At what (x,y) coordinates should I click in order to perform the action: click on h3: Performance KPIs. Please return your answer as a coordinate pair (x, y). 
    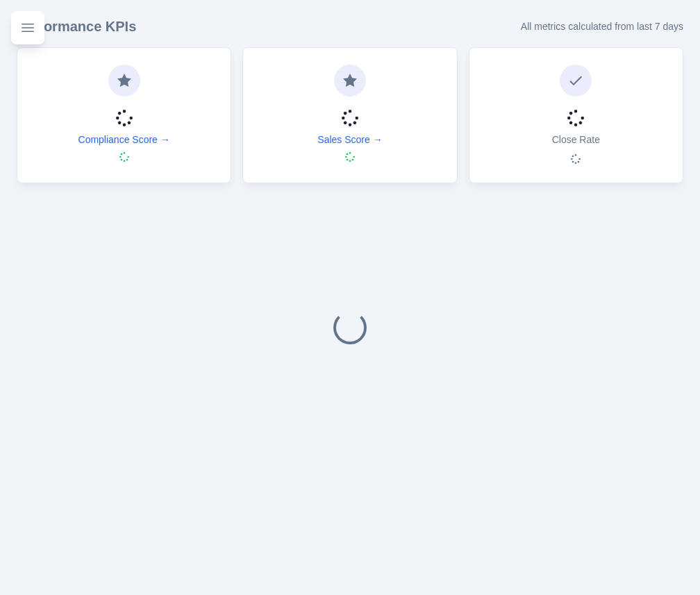
    Looking at the image, I should click on (76, 27).